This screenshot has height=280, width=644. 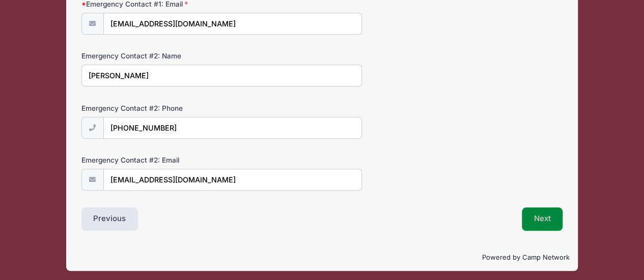 What do you see at coordinates (161, 109) in the screenshot?
I see `label: Emergency Contact #2: Phone` at bounding box center [161, 109].